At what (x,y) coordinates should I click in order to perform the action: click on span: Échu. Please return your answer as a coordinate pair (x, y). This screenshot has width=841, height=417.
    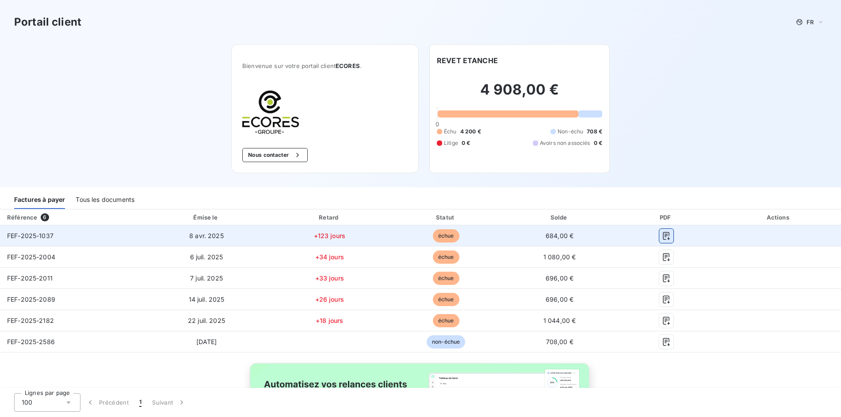
    Looking at the image, I should click on (450, 132).